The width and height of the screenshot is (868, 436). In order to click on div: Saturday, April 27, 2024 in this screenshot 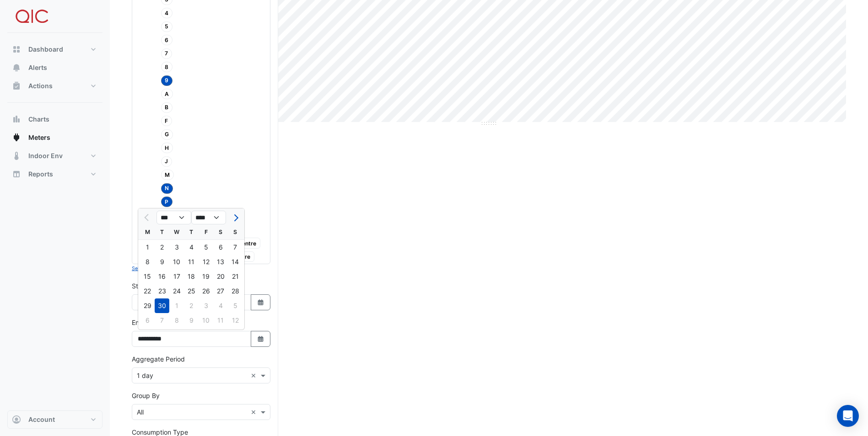, I will do `click(221, 291)`.